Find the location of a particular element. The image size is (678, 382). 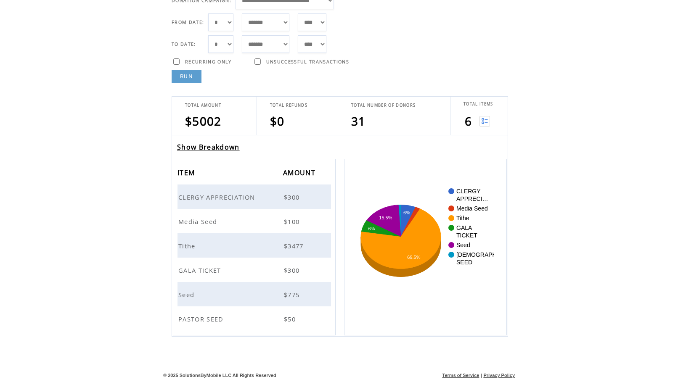

a: Media Seed is located at coordinates (199, 221).